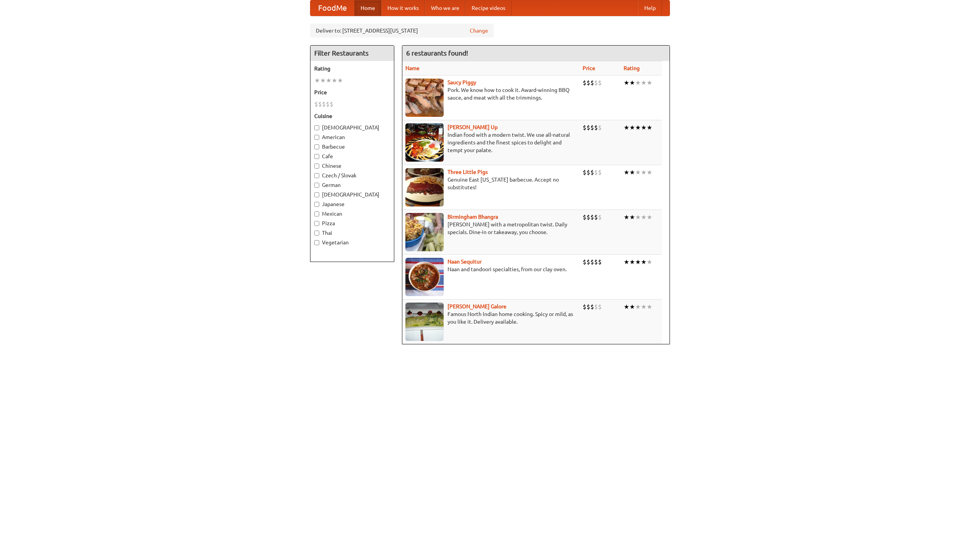  I want to click on ng-pluralize: 6 restaurants found!, so click(438, 53).